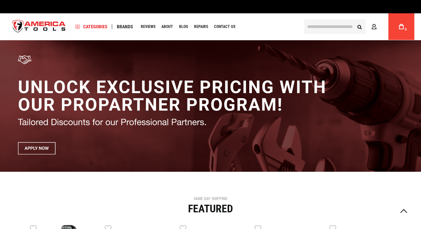  Describe the element at coordinates (39, 27) in the screenshot. I see `a: store logo` at that location.